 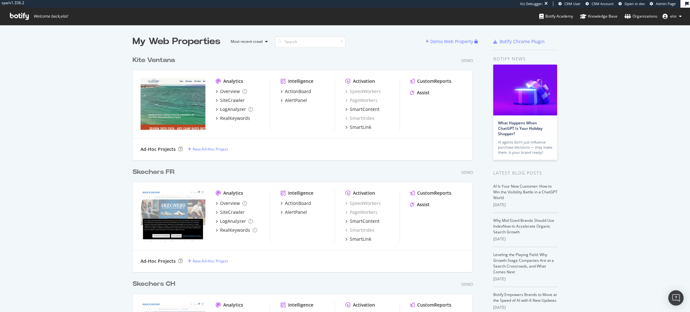 I want to click on div: SiteCrawler, so click(x=232, y=212).